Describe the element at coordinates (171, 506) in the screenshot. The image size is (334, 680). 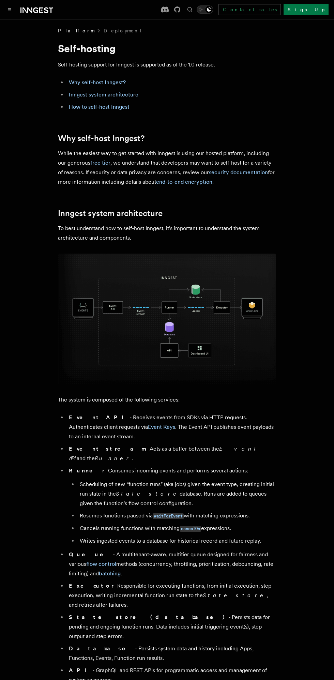
I see `li: - Consumes incoming events and performs several actions:` at that location.